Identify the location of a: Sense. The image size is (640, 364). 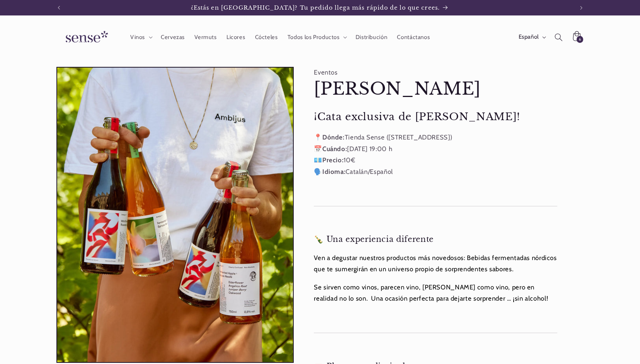
(85, 37).